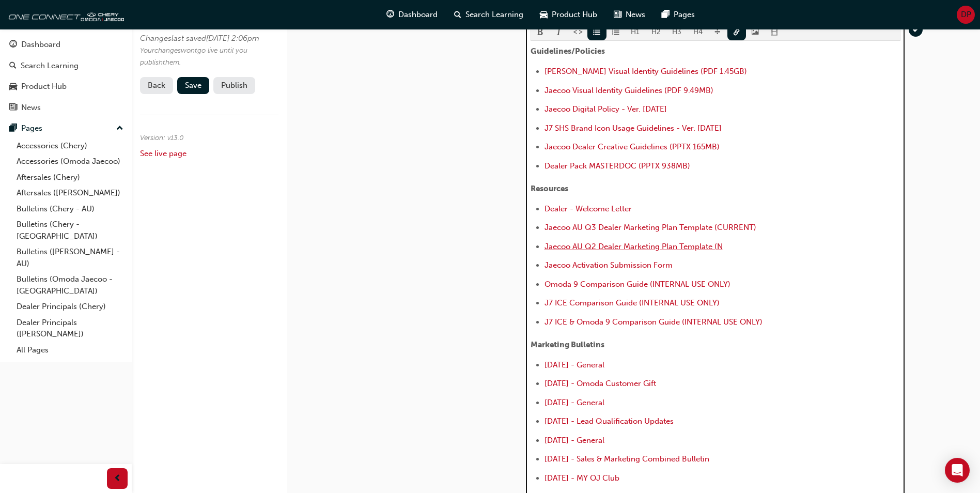 This screenshot has height=493, width=980. I want to click on span: tick-icon, so click(916, 30).